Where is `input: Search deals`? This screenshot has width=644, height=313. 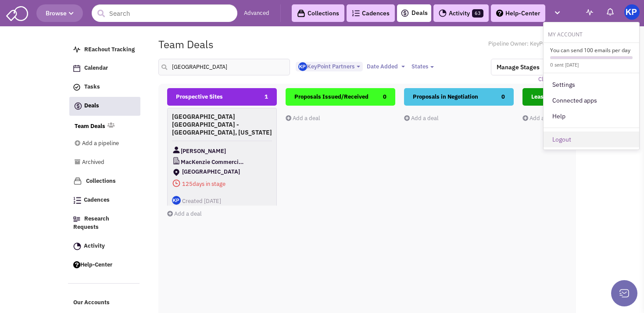
input: Search deals is located at coordinates (224, 67).